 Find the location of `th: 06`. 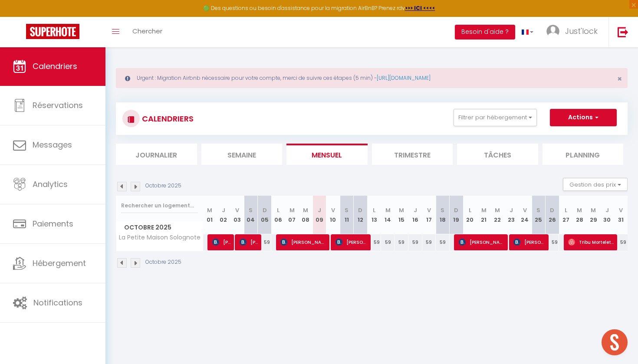

th: 06 is located at coordinates (278, 215).